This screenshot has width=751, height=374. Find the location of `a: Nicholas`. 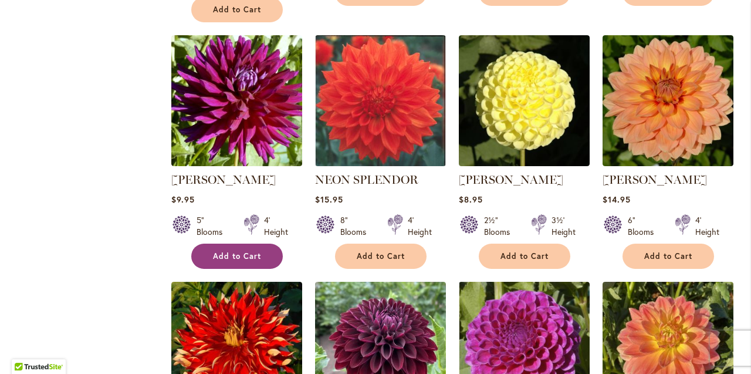

a: Nicholas is located at coordinates (668, 163).